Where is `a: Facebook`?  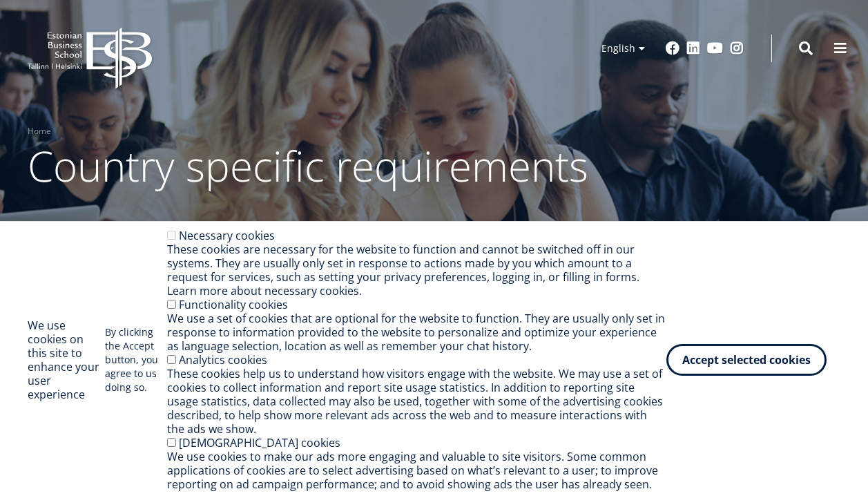
a: Facebook is located at coordinates (673, 49).